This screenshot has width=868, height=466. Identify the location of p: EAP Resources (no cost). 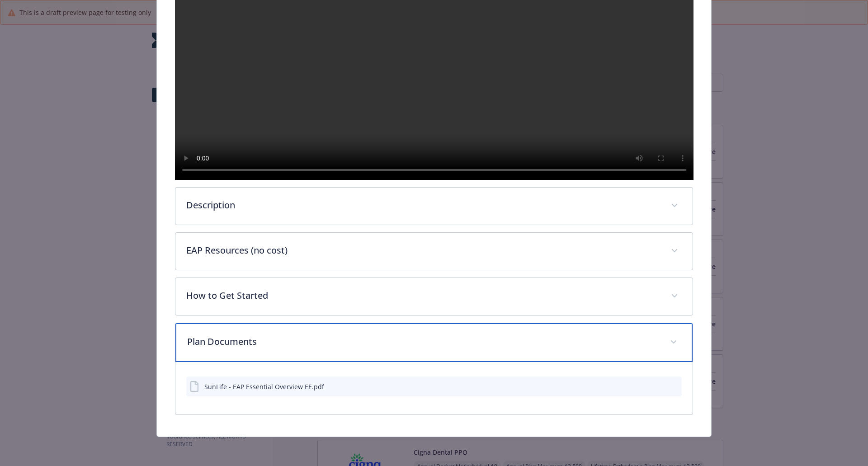
(424, 250).